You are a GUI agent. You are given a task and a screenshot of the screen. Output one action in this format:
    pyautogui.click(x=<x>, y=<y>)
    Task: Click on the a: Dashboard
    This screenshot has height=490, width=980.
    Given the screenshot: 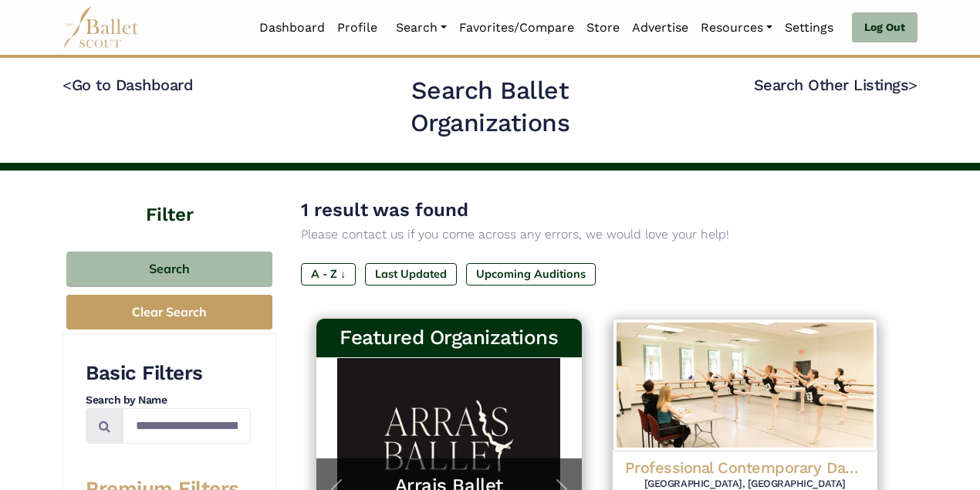 What is the action you would take?
    pyautogui.click(x=292, y=28)
    